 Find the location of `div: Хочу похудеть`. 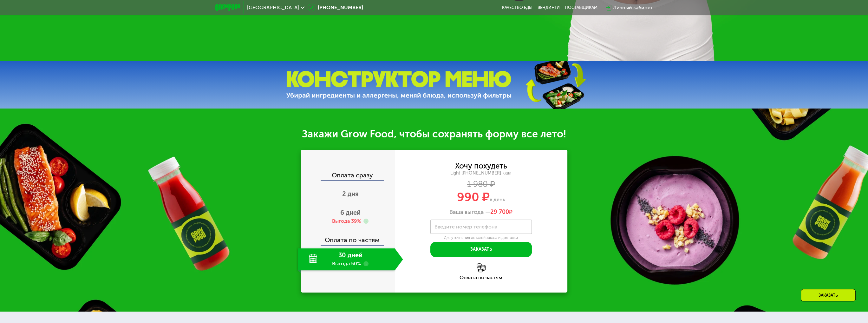

div: Хочу похудеть is located at coordinates (481, 166).